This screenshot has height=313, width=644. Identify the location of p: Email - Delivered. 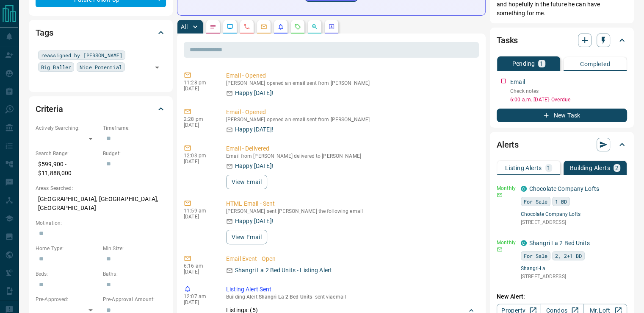
(350, 148).